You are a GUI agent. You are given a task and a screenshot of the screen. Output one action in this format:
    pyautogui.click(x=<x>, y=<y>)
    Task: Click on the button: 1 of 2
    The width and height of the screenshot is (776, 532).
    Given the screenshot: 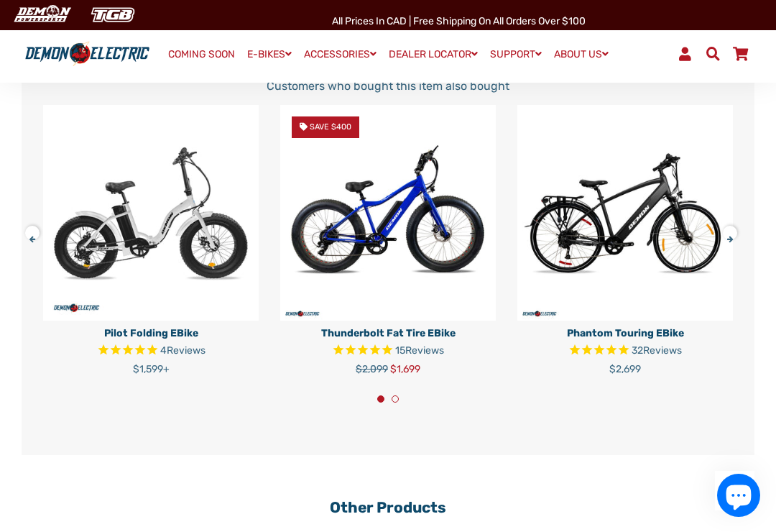 What is the action you would take?
    pyautogui.click(x=381, y=399)
    